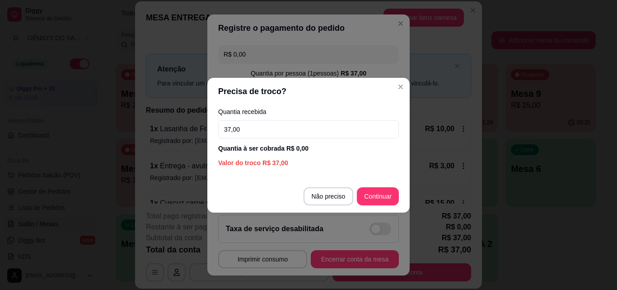 The height and width of the screenshot is (290, 617). Describe the element at coordinates (309, 163) in the screenshot. I see `div: Valor do troco R$ 37,00` at that location.